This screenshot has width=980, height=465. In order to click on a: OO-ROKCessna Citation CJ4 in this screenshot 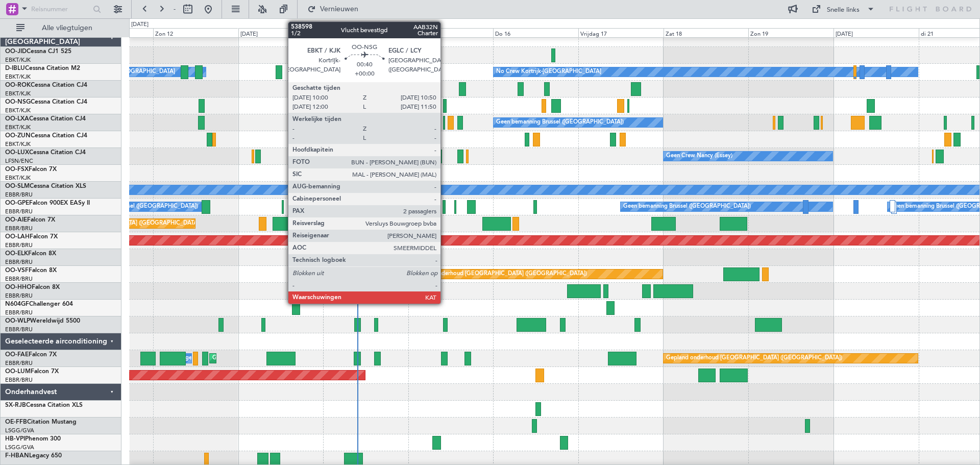, I will do `click(46, 85)`.